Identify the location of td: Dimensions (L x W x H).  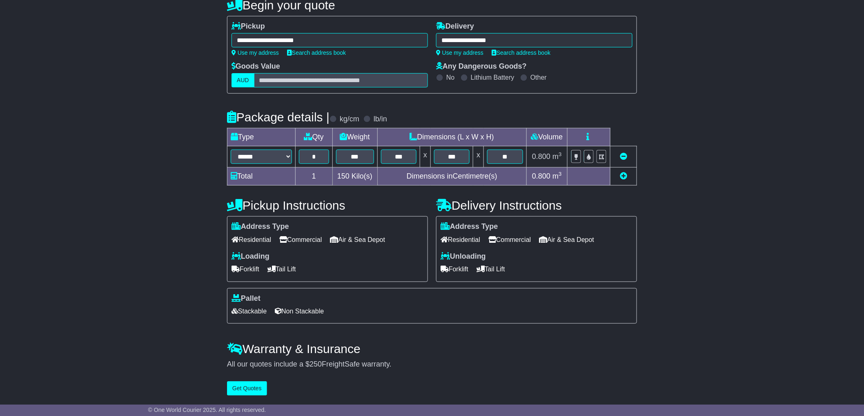
(452, 137).